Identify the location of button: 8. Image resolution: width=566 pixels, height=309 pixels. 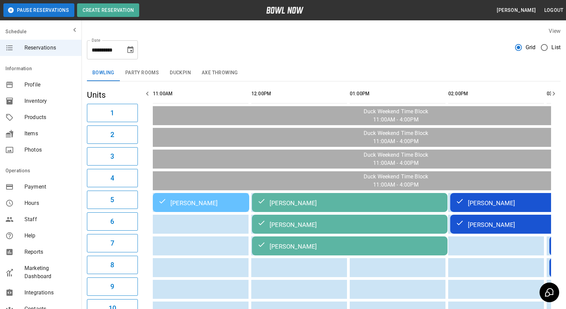
(112, 265).